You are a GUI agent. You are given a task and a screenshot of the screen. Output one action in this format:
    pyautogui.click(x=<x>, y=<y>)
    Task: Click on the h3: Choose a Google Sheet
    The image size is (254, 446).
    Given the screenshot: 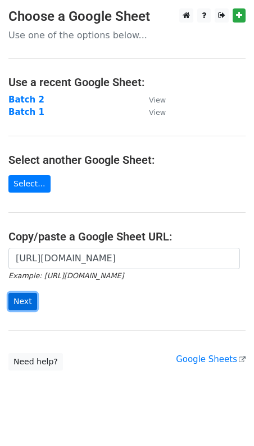 What is the action you would take?
    pyautogui.click(x=127, y=16)
    